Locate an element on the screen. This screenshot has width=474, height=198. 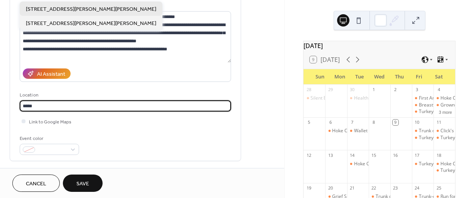
div: Breastfeeding Class & Support Group by Hoke County WIC & Hoke County Healthy Start is located at coordinates (422, 105).